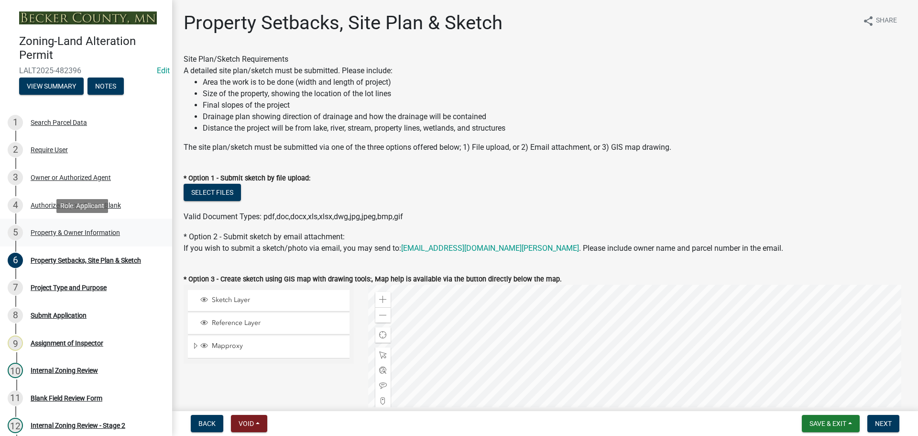 This screenshot has width=918, height=436. I want to click on ul: Layer List, so click(269, 324).